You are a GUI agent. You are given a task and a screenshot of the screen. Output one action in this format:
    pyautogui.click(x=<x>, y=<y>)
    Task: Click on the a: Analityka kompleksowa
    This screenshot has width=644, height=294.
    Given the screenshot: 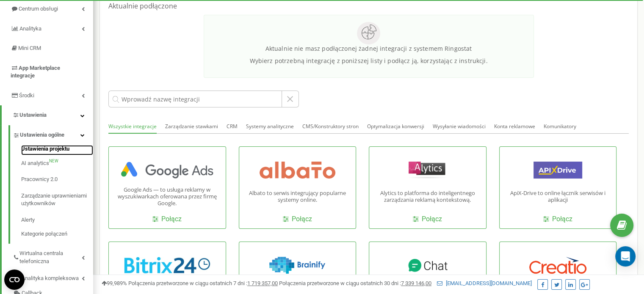 What is the action you would take?
    pyautogui.click(x=53, y=277)
    